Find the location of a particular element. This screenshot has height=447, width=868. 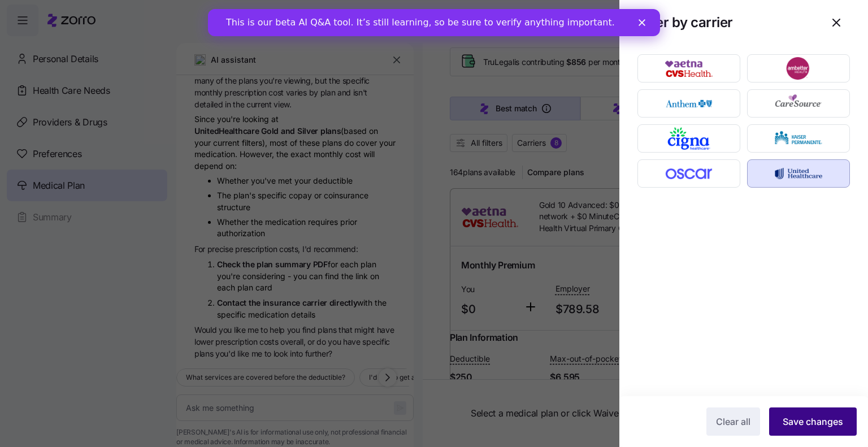

img: CareSource is located at coordinates (799, 103).